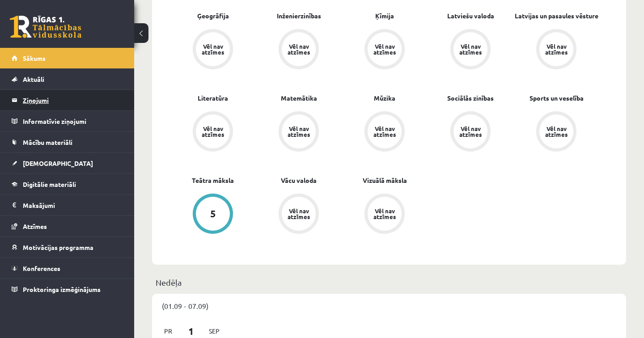  What do you see at coordinates (67, 247) in the screenshot?
I see `a: Motivācijas programma` at bounding box center [67, 247].